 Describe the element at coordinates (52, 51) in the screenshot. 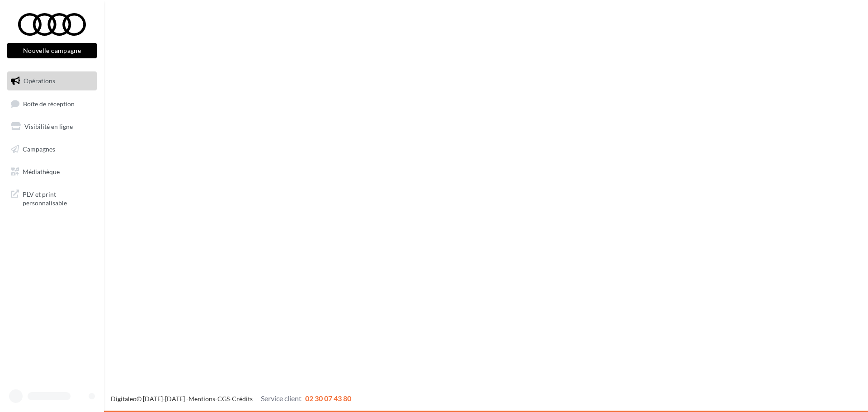

I see `button: Nouvelle campagne` at that location.